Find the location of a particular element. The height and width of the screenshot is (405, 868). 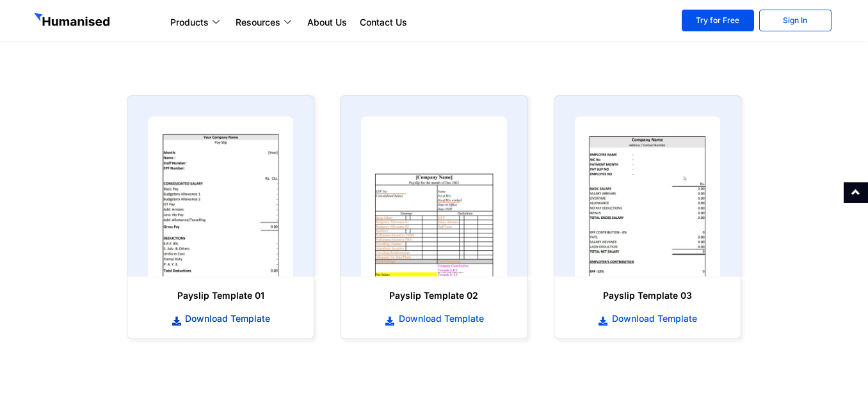

a: About Us is located at coordinates (327, 22).